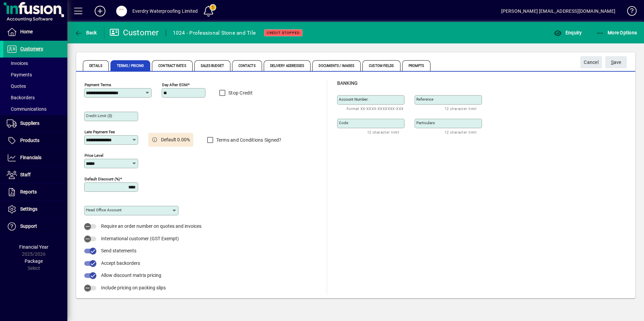 The width and height of the screenshot is (644, 321). Describe the element at coordinates (214, 33) in the screenshot. I see `div: 1024 - Professional Stone and Tile` at that location.